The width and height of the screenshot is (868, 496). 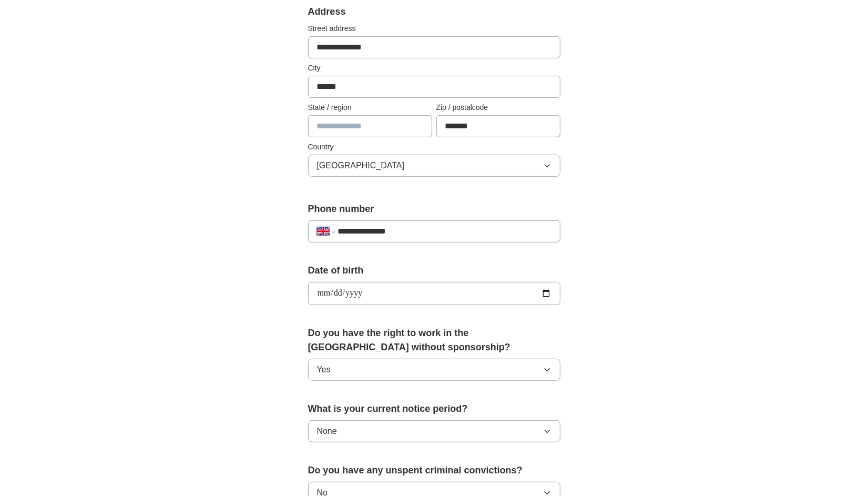 What do you see at coordinates (434, 28) in the screenshot?
I see `label: Street address` at bounding box center [434, 28].